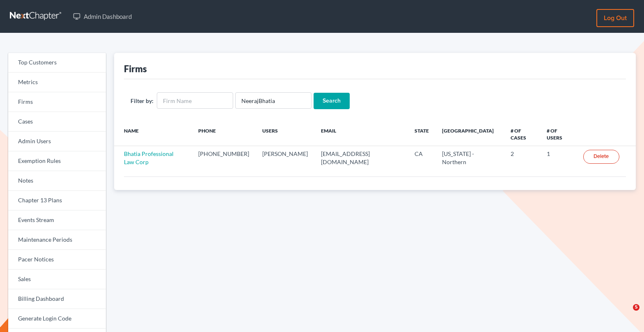 Image resolution: width=644 pixels, height=332 pixels. What do you see at coordinates (102, 16) in the screenshot?
I see `a: Admin Dashboard` at bounding box center [102, 16].